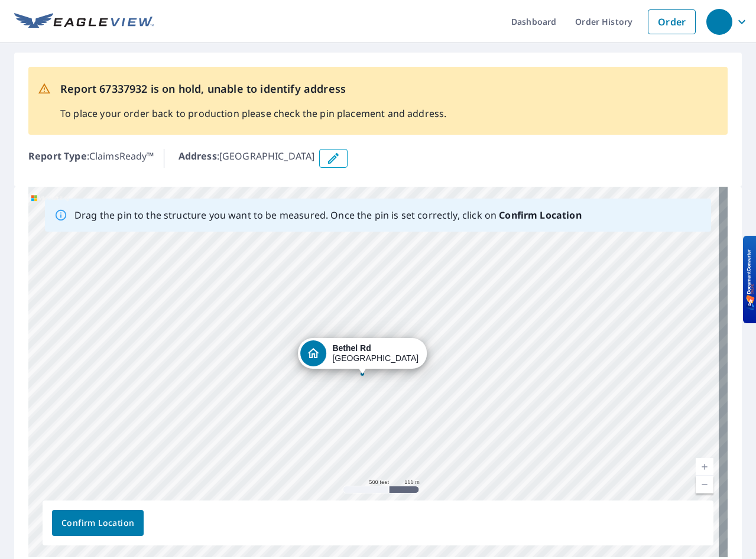 The image size is (756, 559). I want to click on a: Current Level 16, Zoom In, so click(704, 467).